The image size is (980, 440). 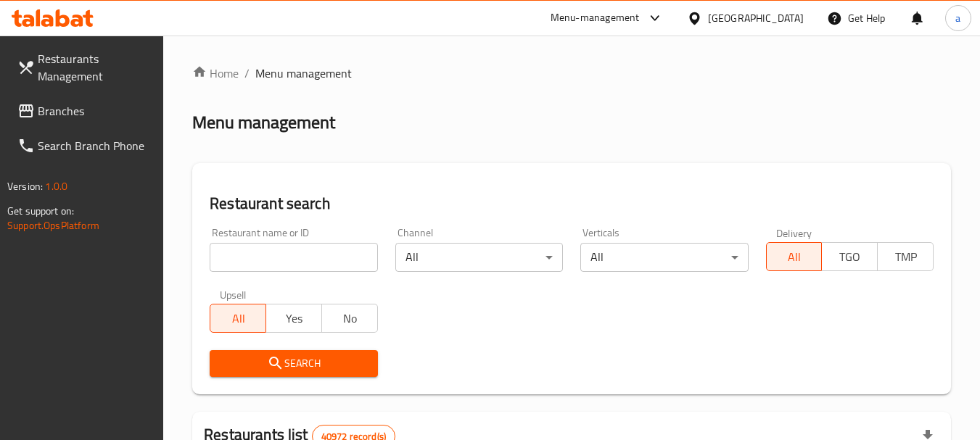 What do you see at coordinates (233, 295) in the screenshot?
I see `label: Upsell` at bounding box center [233, 295].